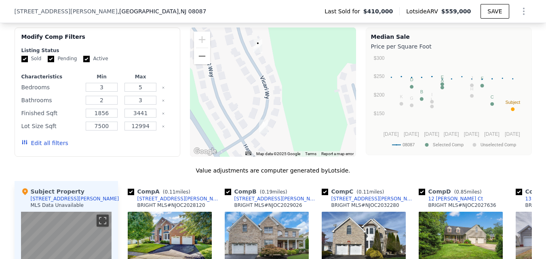  Describe the element at coordinates (401, 97) in the screenshot. I see `text: K` at that location.